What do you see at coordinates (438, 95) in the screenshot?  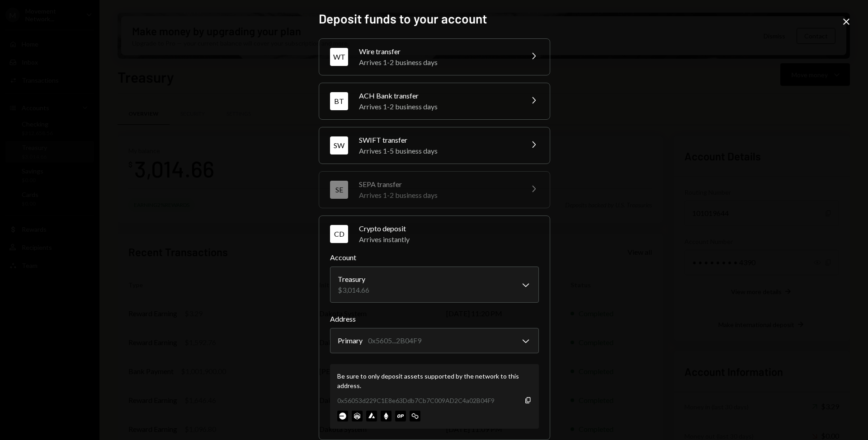 I see `div: ACH Bank transfer` at bounding box center [438, 95].